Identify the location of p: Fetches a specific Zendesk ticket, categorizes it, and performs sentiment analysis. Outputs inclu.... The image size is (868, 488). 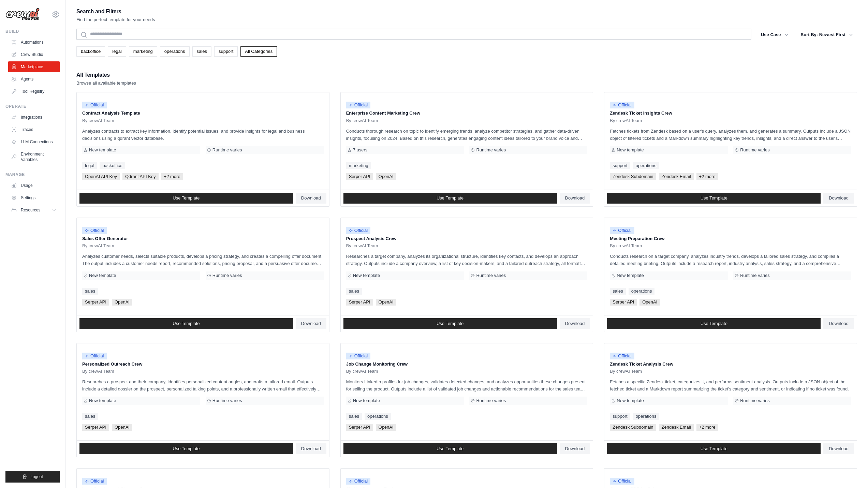
(730, 385).